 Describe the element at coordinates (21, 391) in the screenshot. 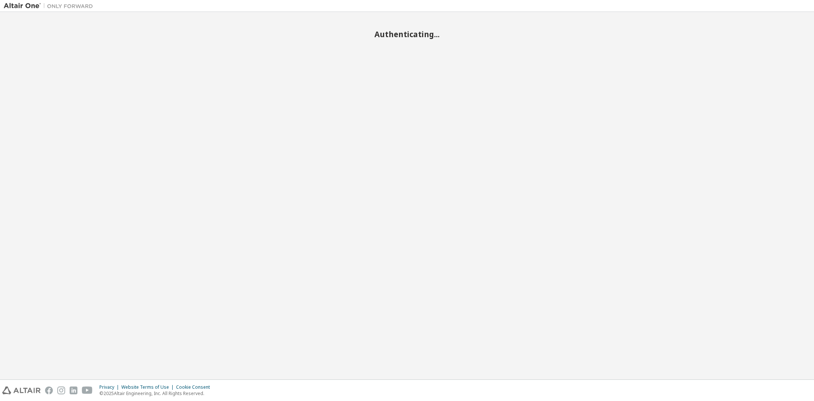

I see `img: altair_logo.svg` at that location.